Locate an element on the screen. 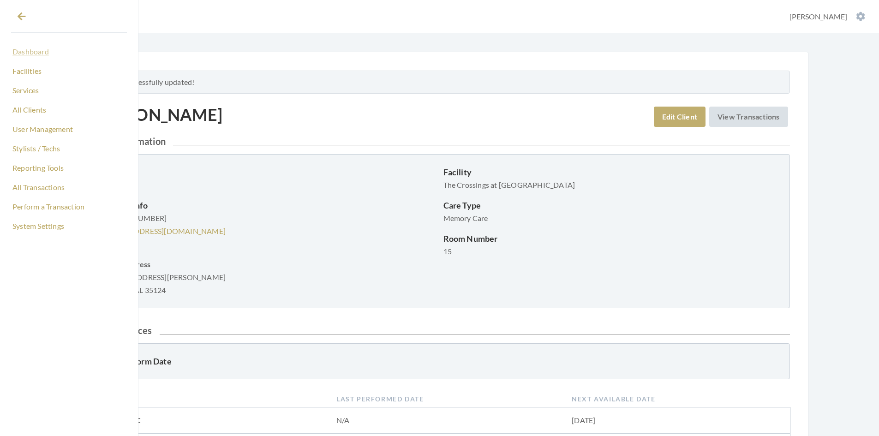 This screenshot has width=879, height=436. a: User Management is located at coordinates (69, 129).